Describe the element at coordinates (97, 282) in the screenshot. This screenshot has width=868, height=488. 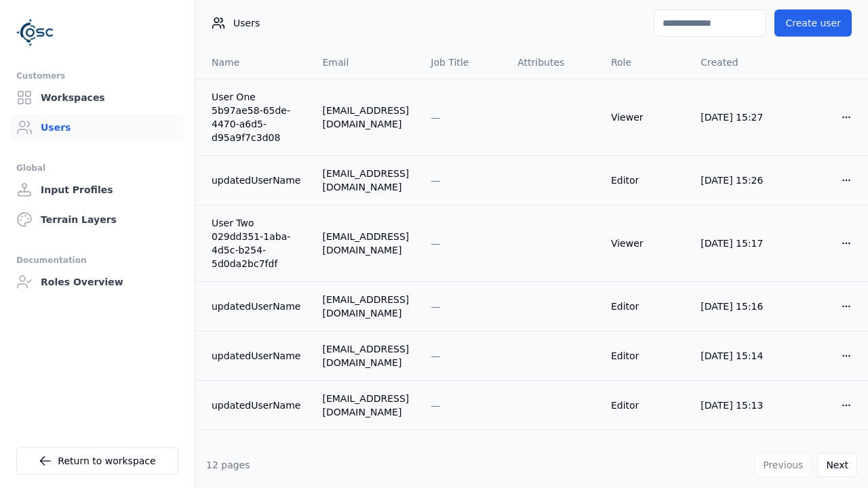
I see `a: Roles Overview` at that location.